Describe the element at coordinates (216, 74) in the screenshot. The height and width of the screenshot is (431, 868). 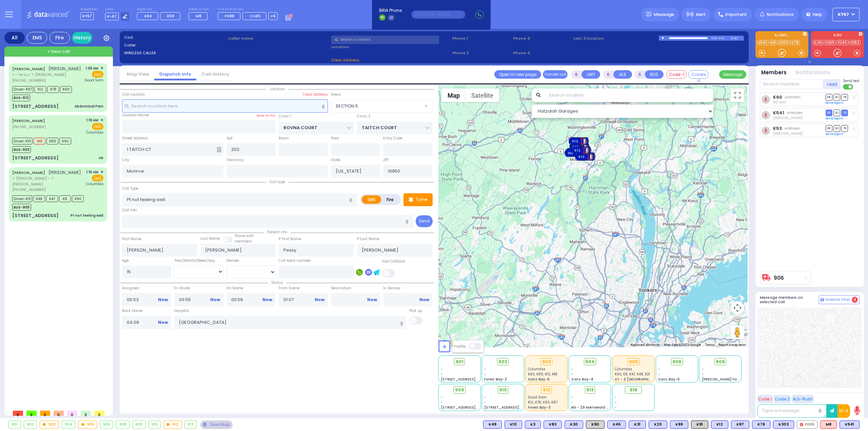
I see `a: Call History` at that location.